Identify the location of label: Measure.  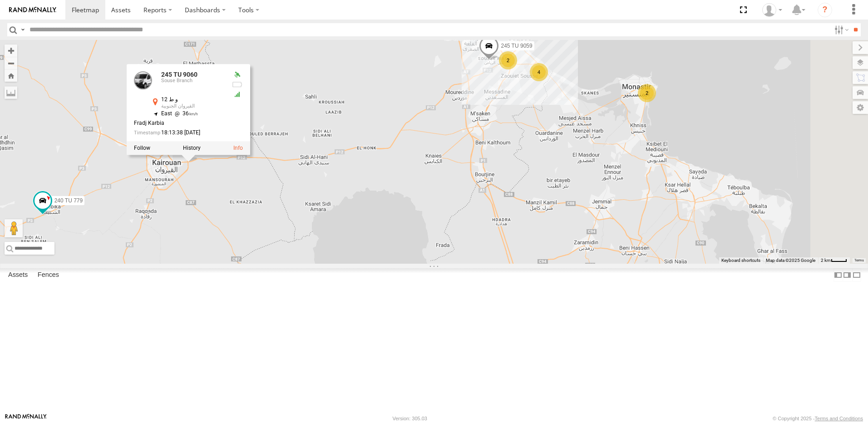
(11, 93).